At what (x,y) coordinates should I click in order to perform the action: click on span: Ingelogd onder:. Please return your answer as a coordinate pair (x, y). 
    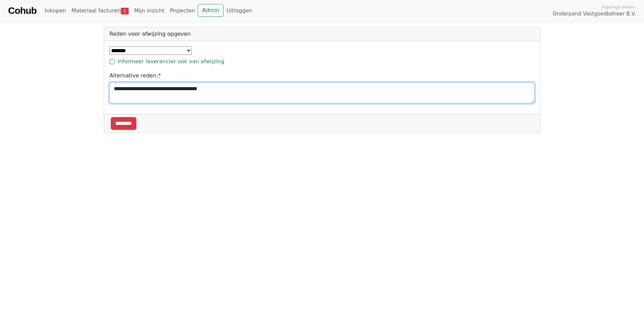
    Looking at the image, I should click on (619, 7).